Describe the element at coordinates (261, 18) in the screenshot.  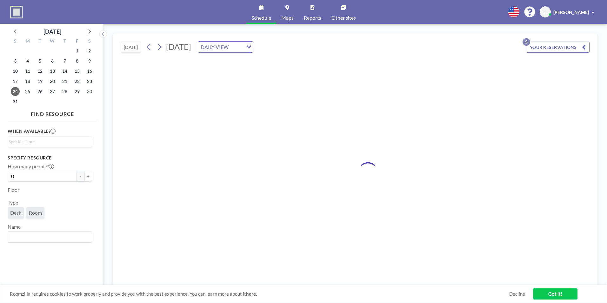
I see `span: Schedule` at that location.